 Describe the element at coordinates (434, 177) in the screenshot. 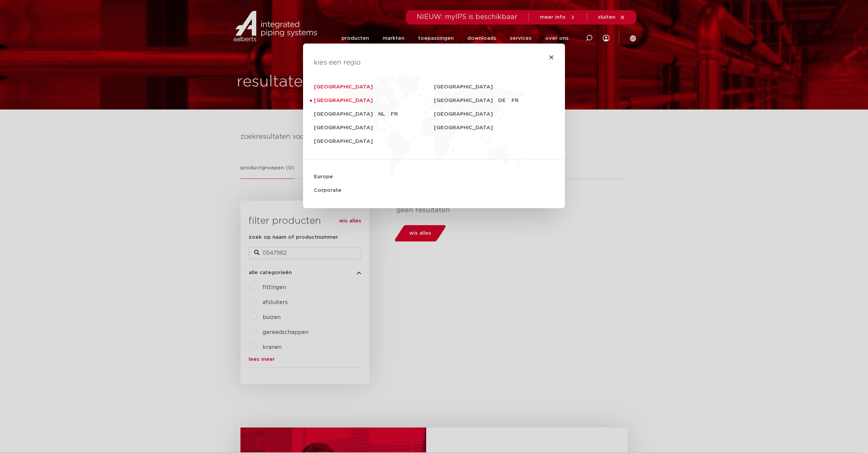

I see `a: Europe` at that location.